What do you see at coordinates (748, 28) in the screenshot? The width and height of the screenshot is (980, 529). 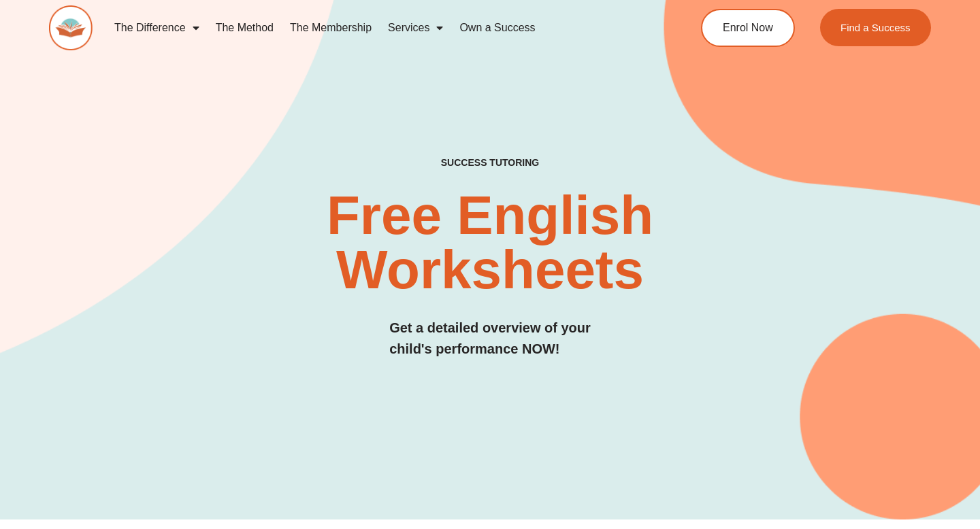 I see `a: Enrol Now` at bounding box center [748, 28].